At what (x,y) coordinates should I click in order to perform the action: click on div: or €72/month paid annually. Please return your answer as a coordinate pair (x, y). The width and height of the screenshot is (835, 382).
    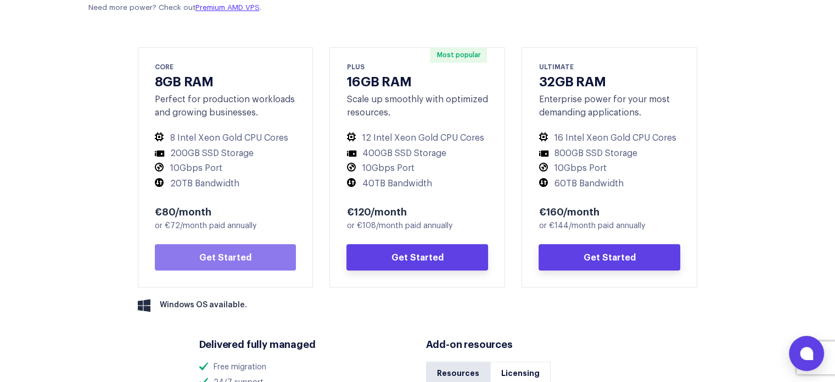
    Looking at the image, I should click on (226, 226).